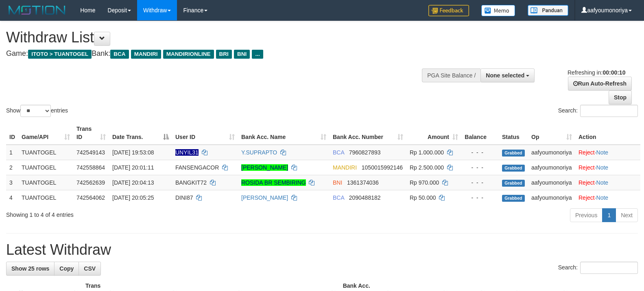  I want to click on th: Game/API: activate to sort column ascending, so click(45, 133).